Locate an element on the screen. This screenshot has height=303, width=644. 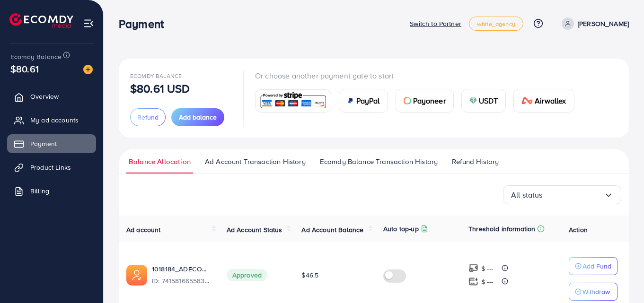
span: Balance Allocation is located at coordinates (159, 162).